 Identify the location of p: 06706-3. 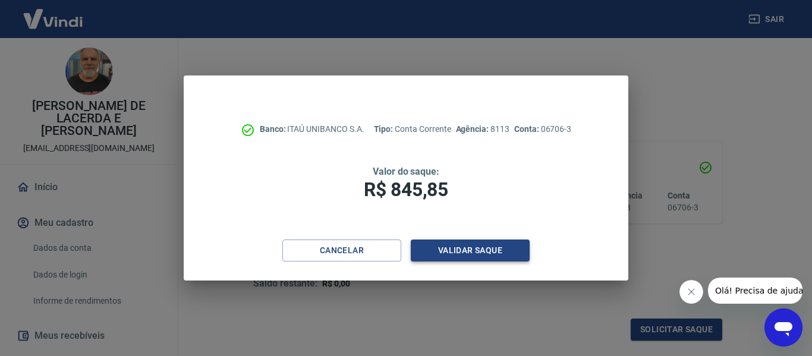
(543, 129).